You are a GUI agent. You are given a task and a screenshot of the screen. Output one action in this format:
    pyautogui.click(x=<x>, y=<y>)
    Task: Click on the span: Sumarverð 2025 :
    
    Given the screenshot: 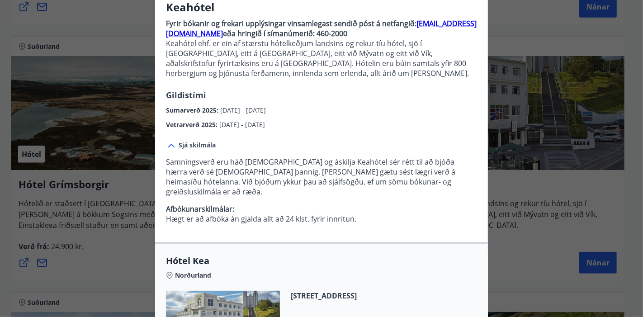 What is the action you would take?
    pyautogui.click(x=193, y=110)
    